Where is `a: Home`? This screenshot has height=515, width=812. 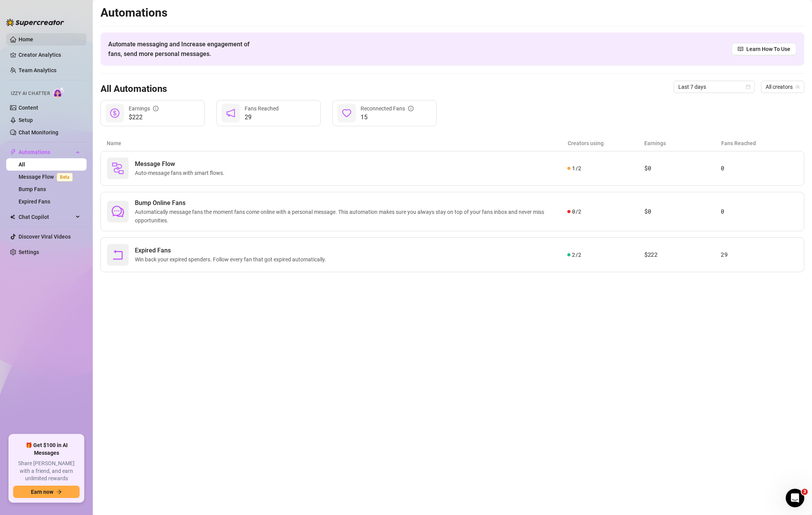
a: Home is located at coordinates (26, 39).